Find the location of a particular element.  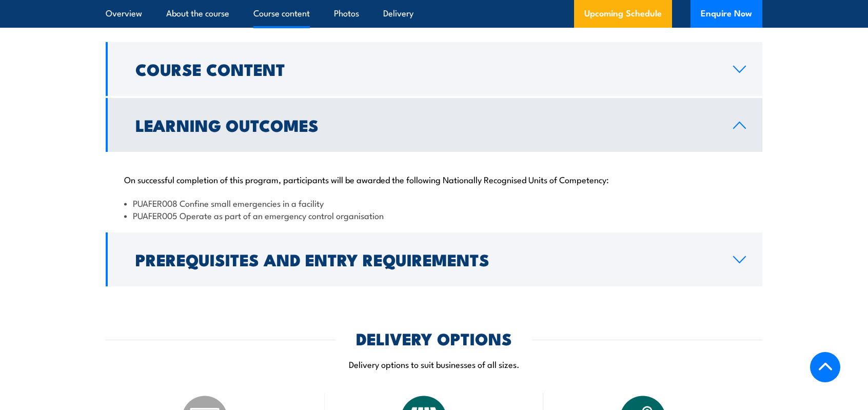

a: Course Content is located at coordinates (434, 69).